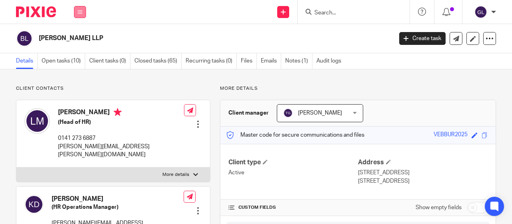 The height and width of the screenshot is (224, 512). Describe the element at coordinates (299, 61) in the screenshot. I see `a: Notes (1)` at that location.